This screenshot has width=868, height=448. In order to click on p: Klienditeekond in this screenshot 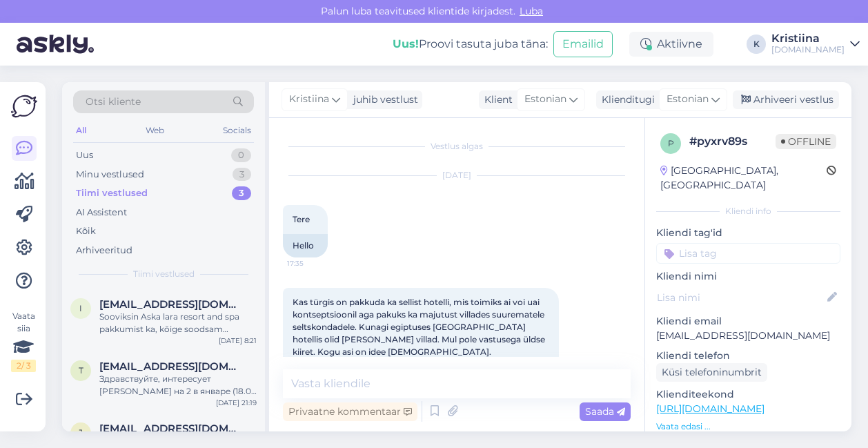, I will do `click(748, 394)`.